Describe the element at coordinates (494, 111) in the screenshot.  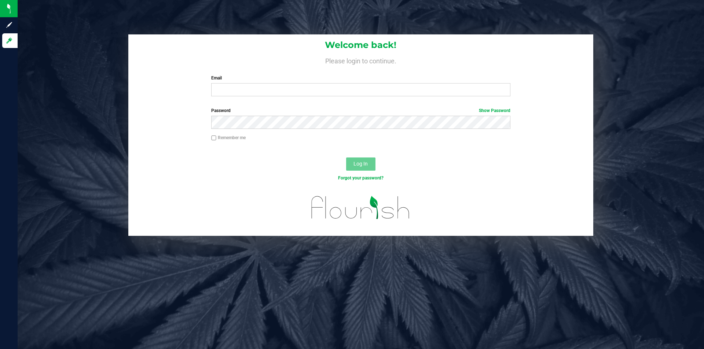
I see `a: Show Password` at that location.